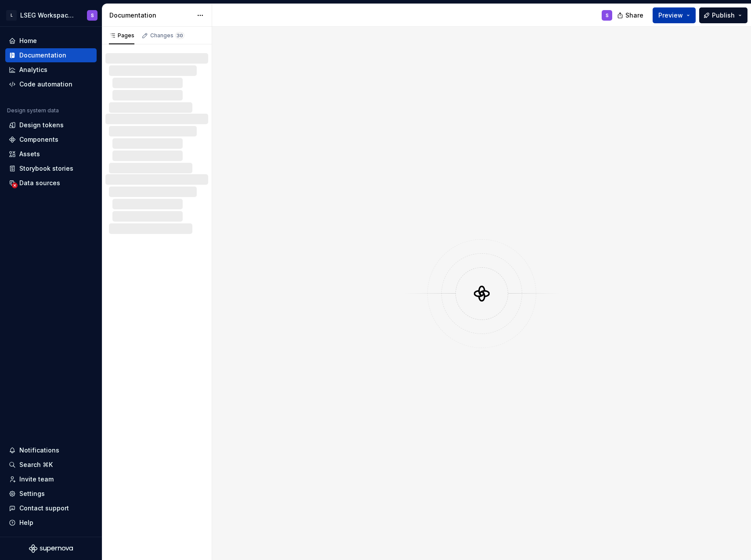 This screenshot has height=560, width=751. I want to click on button: Notifications, so click(51, 451).